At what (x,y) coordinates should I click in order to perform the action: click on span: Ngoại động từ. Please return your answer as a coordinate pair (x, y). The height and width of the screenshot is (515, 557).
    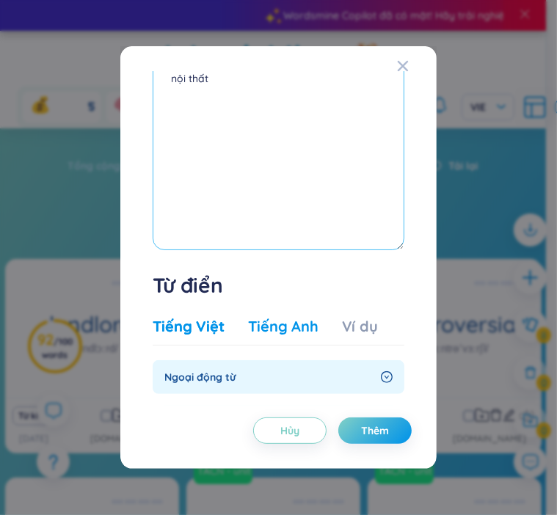
    Looking at the image, I should click on (270, 377).